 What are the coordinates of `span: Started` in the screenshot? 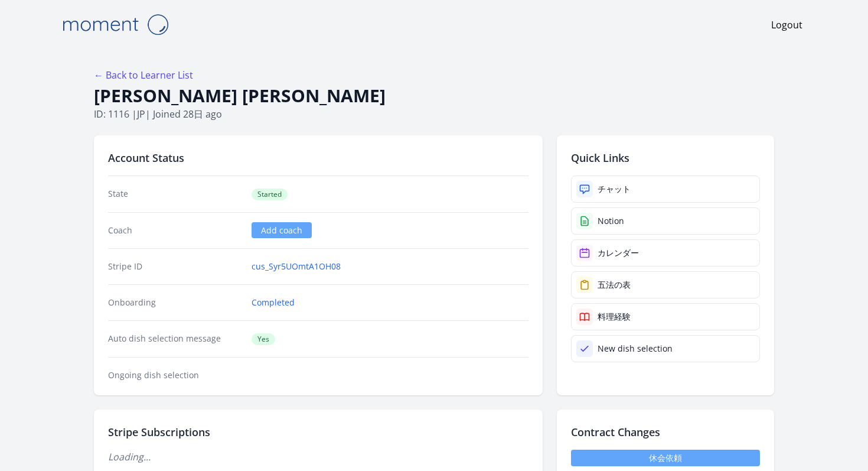 It's located at (269, 194).